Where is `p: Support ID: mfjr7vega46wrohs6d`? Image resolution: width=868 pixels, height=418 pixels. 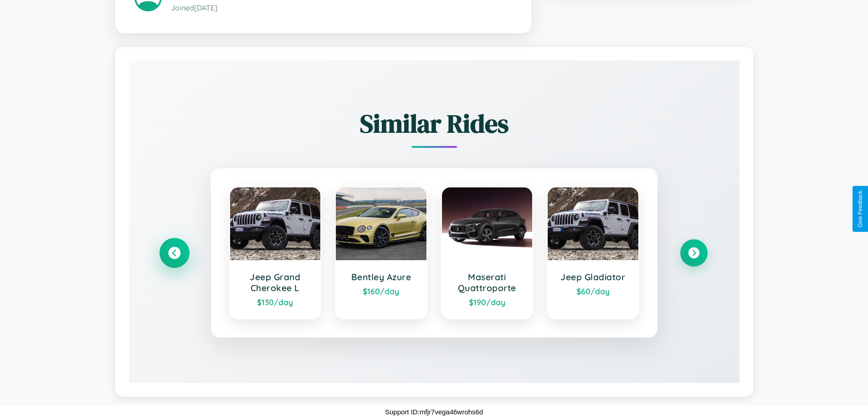 p: Support ID: mfjr7vega46wrohs6d is located at coordinates (434, 412).